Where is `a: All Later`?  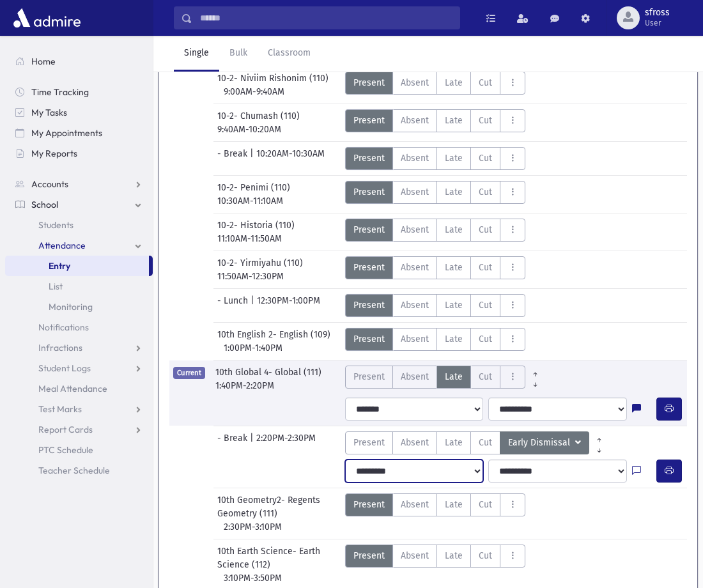
a: All Later is located at coordinates (598, 447).